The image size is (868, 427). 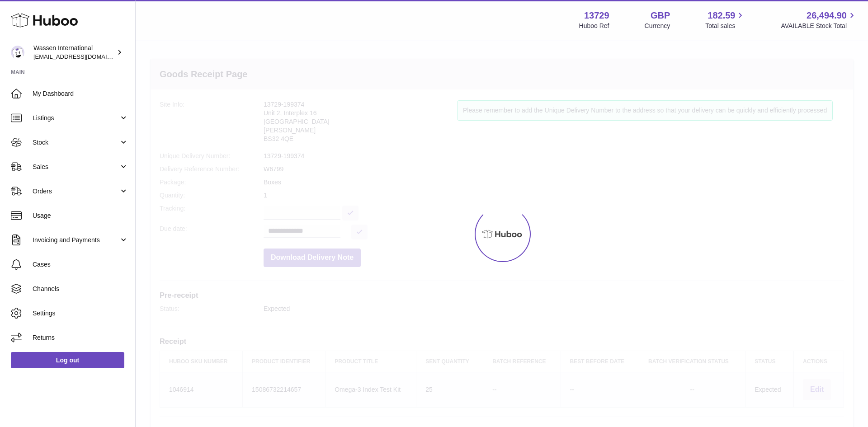 I want to click on a: Log out, so click(x=67, y=360).